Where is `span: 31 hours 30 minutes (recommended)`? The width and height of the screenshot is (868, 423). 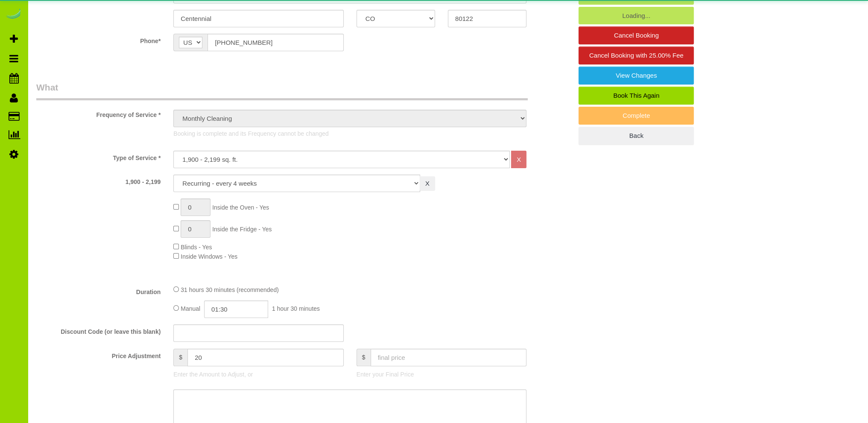
span: 31 hours 30 minutes (recommended) is located at coordinates (230, 290).